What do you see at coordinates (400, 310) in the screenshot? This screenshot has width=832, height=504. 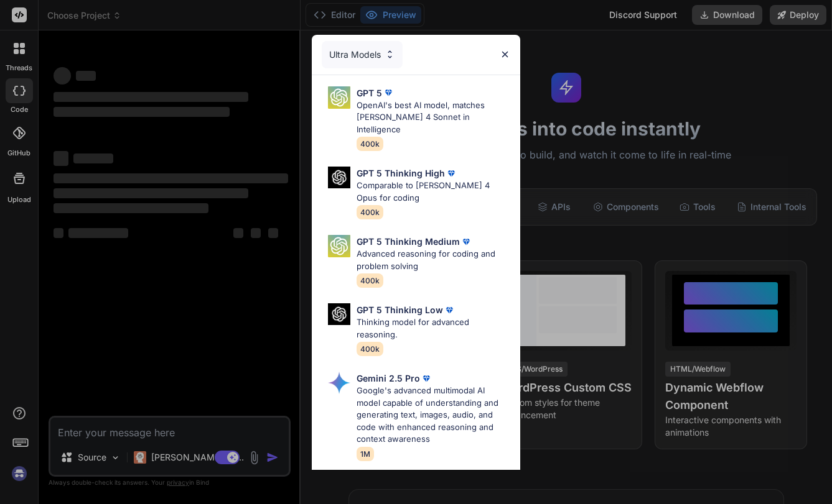 I see `p: GPT 5 Thinking Low` at bounding box center [400, 310].